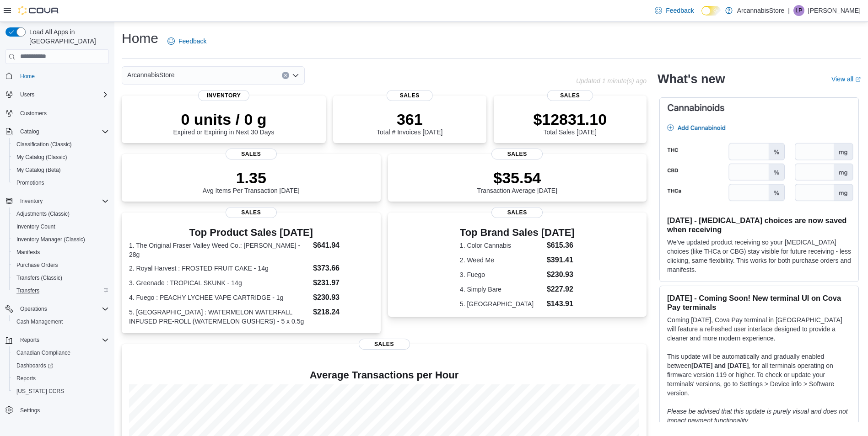  Describe the element at coordinates (39, 10) in the screenshot. I see `img: Cova` at that location.